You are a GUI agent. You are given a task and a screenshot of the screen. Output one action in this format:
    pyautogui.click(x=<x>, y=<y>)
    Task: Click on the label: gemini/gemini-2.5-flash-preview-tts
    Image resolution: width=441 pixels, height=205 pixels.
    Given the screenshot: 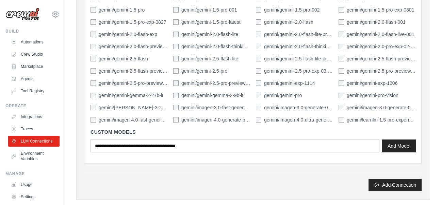 What is the action you would take?
    pyautogui.click(x=133, y=71)
    